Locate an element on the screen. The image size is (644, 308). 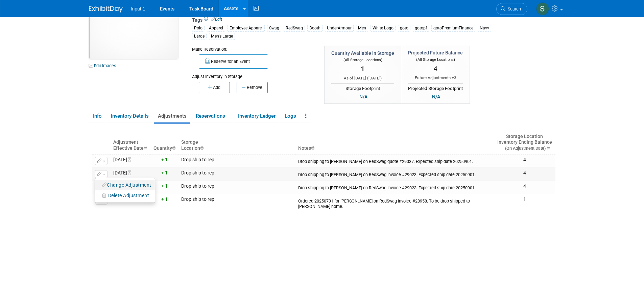
a: Logs is located at coordinates (290, 116).